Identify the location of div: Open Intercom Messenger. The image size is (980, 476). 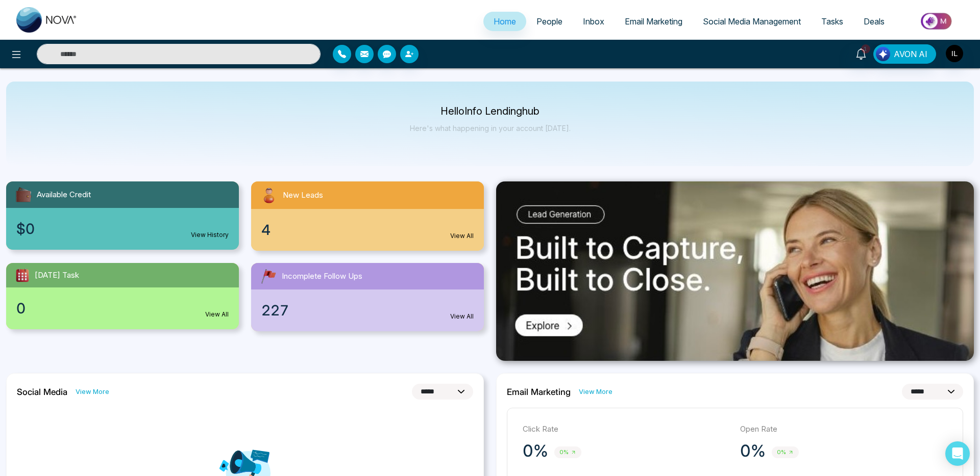
(958, 454).